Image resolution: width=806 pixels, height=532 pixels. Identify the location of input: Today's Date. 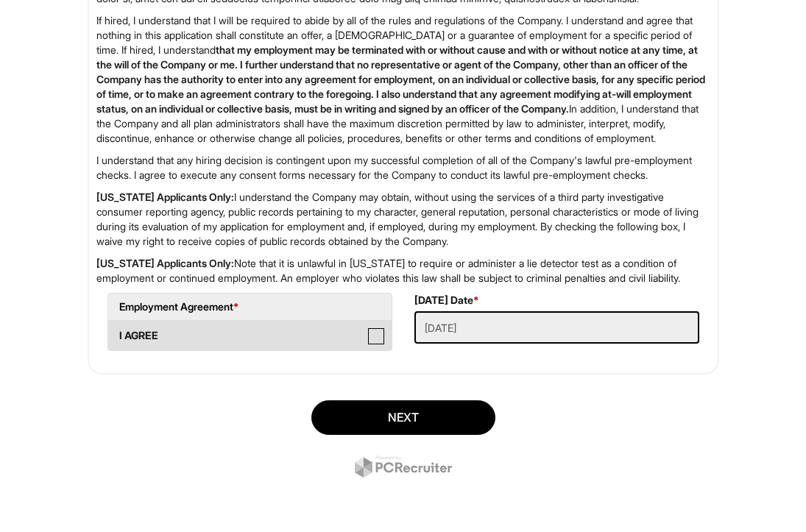
(557, 328).